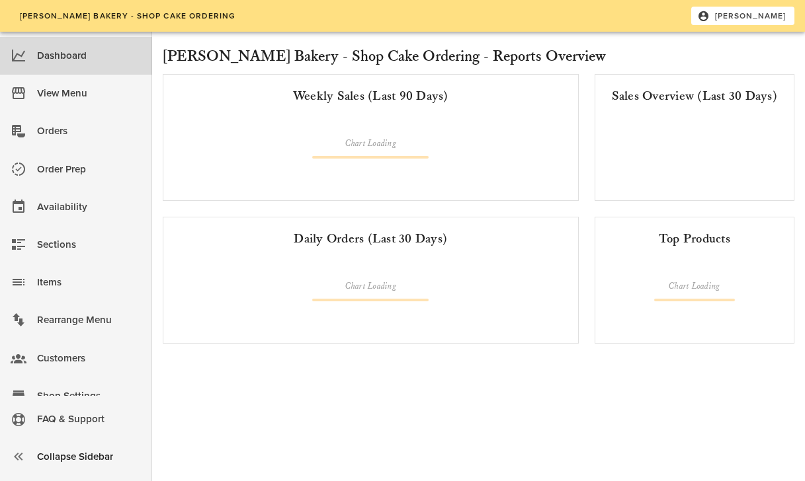 The height and width of the screenshot is (481, 805). I want to click on div: Sections, so click(89, 245).